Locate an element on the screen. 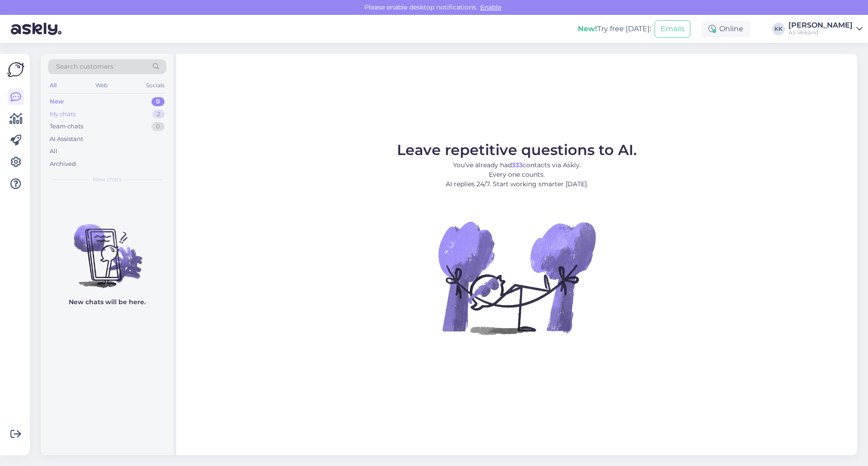 The image size is (868, 466). b: 333 is located at coordinates (517, 165).